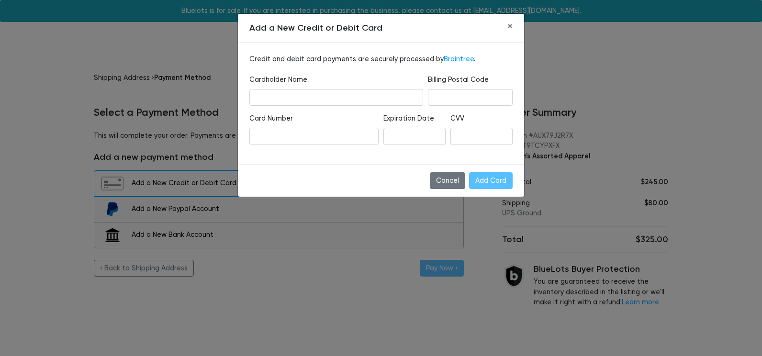  I want to click on input: Add Card, so click(491, 181).